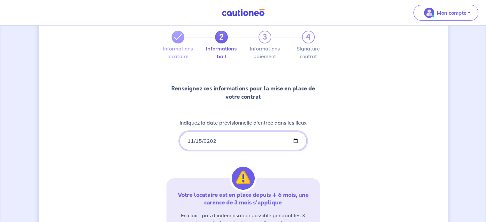  I want to click on label: Informations locataire, so click(178, 52).